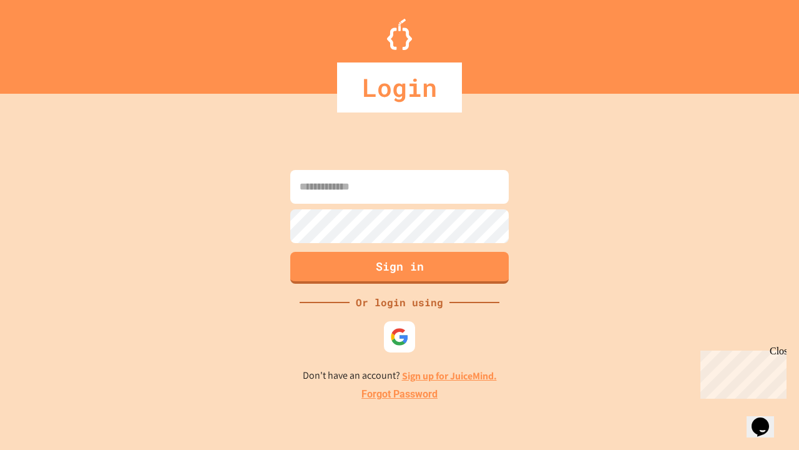  Describe the element at coordinates (400, 302) in the screenshot. I see `div: Or login using` at that location.